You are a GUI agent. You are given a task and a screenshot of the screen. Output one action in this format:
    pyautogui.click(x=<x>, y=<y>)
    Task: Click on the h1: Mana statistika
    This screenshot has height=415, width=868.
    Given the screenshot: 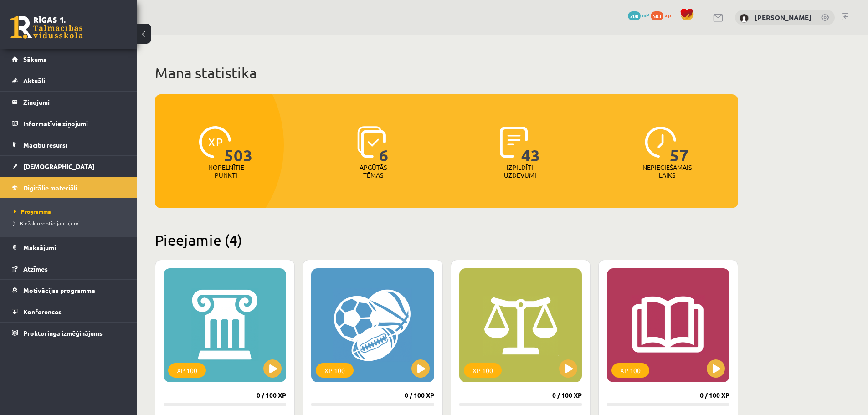 What is the action you would take?
    pyautogui.click(x=447, y=73)
    